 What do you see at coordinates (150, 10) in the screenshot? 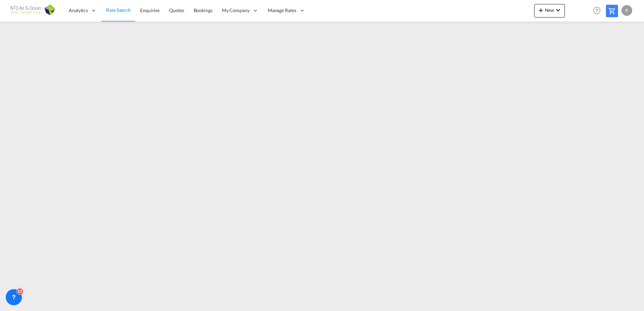
I see `span: Enquiries` at bounding box center [150, 10].